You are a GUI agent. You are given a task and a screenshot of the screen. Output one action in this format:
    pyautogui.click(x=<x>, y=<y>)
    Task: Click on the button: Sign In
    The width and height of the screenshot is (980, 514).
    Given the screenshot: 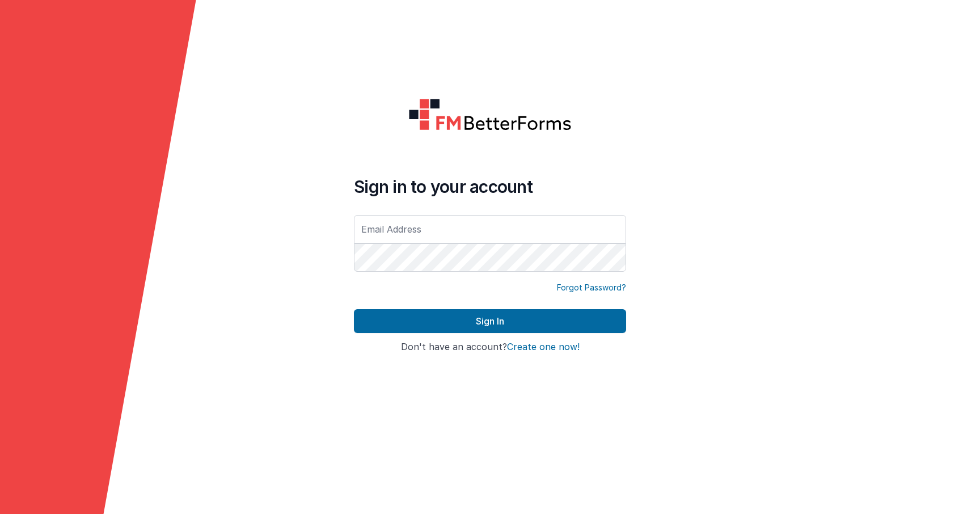 What is the action you would take?
    pyautogui.click(x=490, y=321)
    